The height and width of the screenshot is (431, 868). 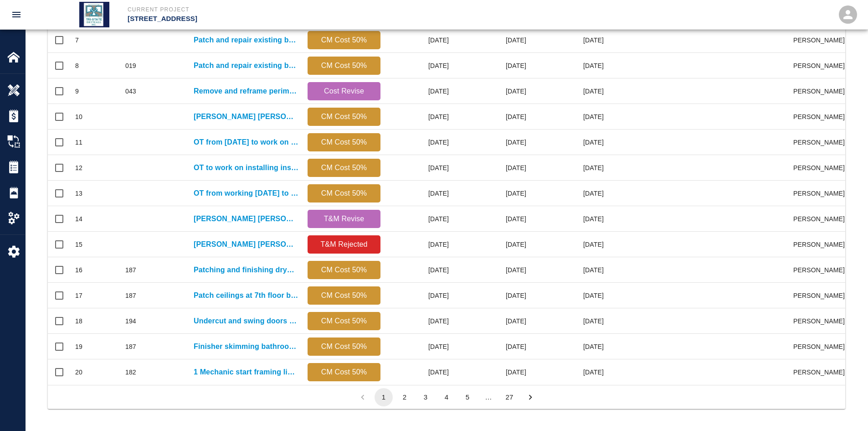 What do you see at coordinates (131, 66) in the screenshot?
I see `div: 019` at bounding box center [131, 66].